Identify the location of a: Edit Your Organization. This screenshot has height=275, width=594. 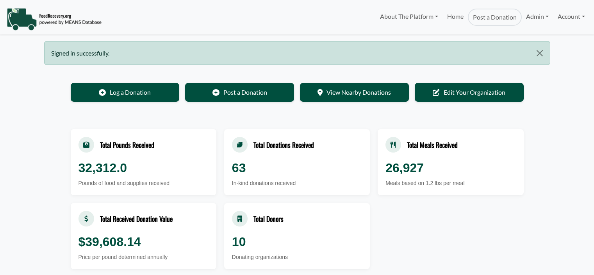
(469, 92).